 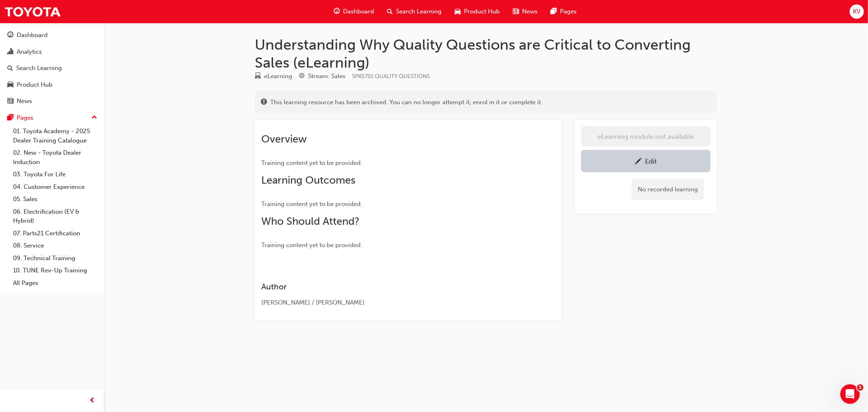 What do you see at coordinates (10, 52) in the screenshot?
I see `span: chart-icon` at bounding box center [10, 52].